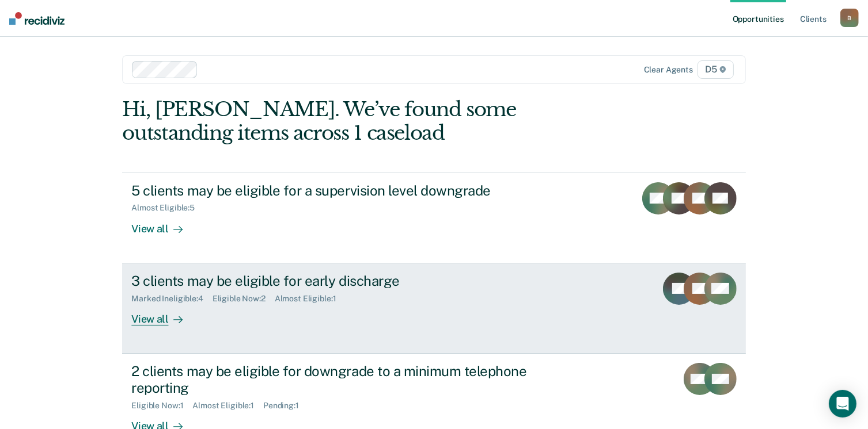 The image size is (868, 429). Describe the element at coordinates (168, 207) in the screenshot. I see `div: Almost Eligible : 5` at that location.